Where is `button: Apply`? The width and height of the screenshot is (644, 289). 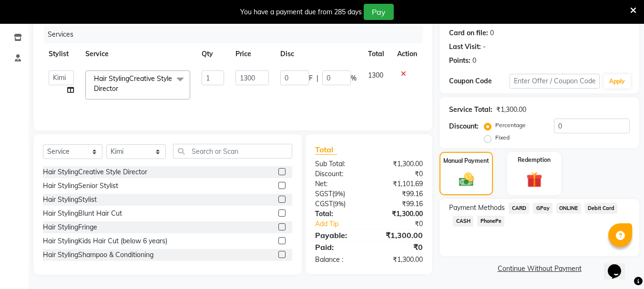 button: Apply is located at coordinates (617, 82).